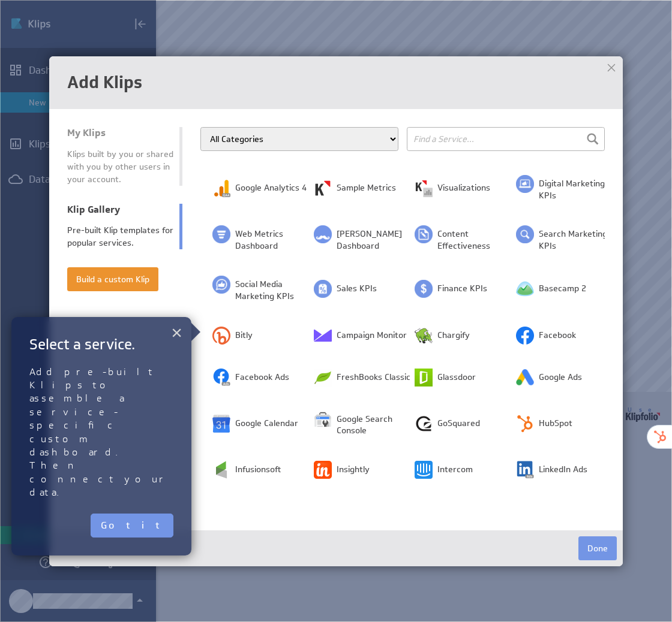 The width and height of the screenshot is (672, 622). What do you see at coordinates (464, 189) in the screenshot?
I see `span: Visualizations` at bounding box center [464, 189].